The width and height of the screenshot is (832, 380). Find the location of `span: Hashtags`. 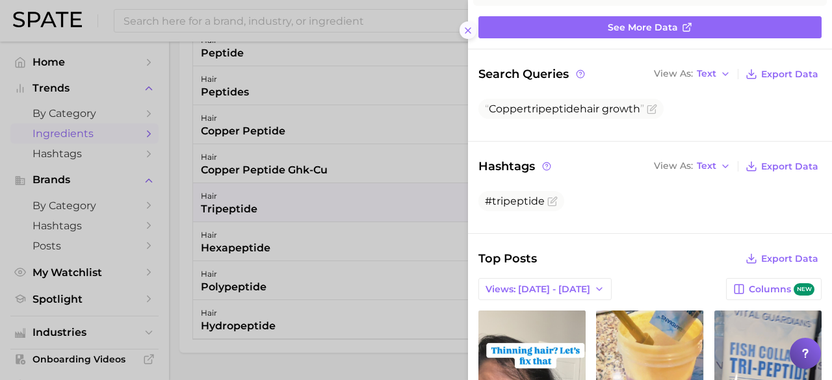

span: Hashtags is located at coordinates (515, 166).